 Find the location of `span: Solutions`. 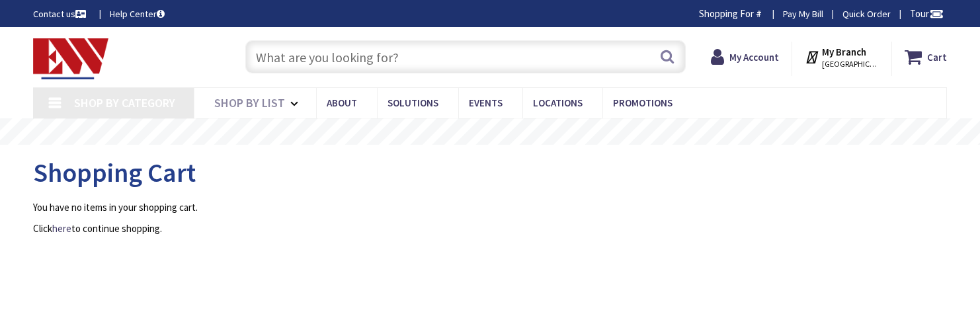

span: Solutions is located at coordinates (413, 103).